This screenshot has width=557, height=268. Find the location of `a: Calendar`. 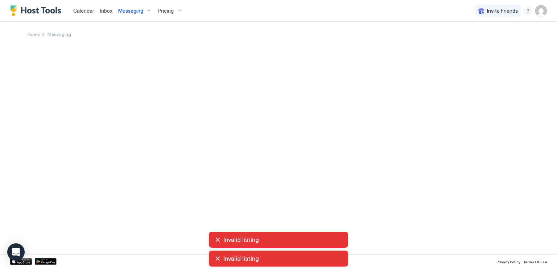

a: Calendar is located at coordinates (84, 11).